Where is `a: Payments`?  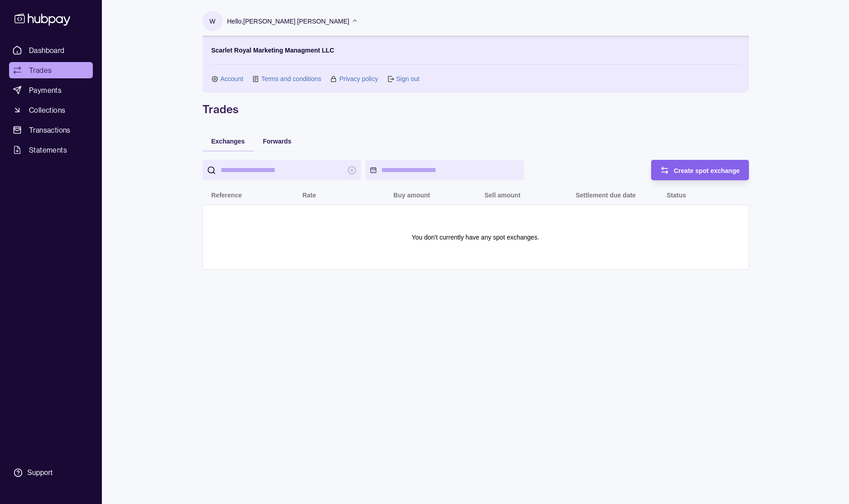 a: Payments is located at coordinates (51, 90).